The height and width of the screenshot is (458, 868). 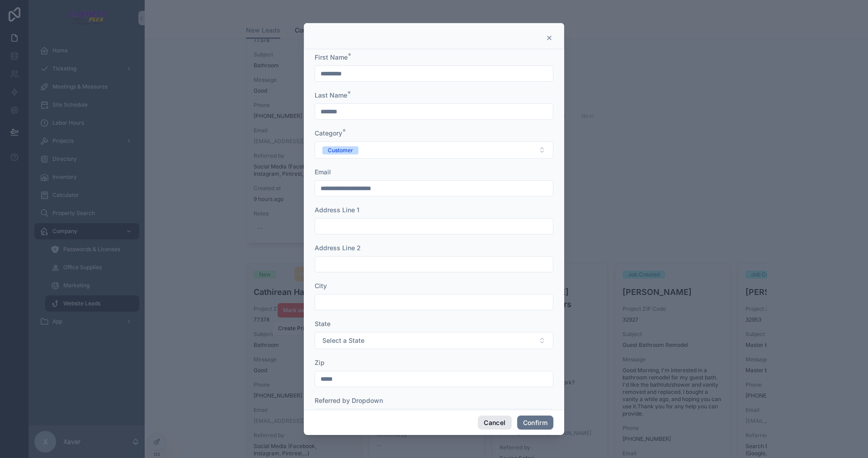 What do you see at coordinates (343, 340) in the screenshot?
I see `span: Select a State` at bounding box center [343, 340].